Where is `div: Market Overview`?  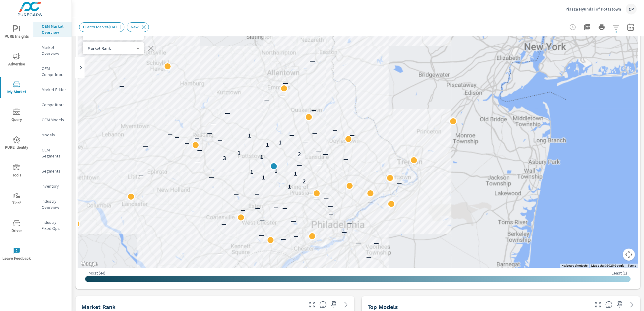 div: Market Overview is located at coordinates (52, 51).